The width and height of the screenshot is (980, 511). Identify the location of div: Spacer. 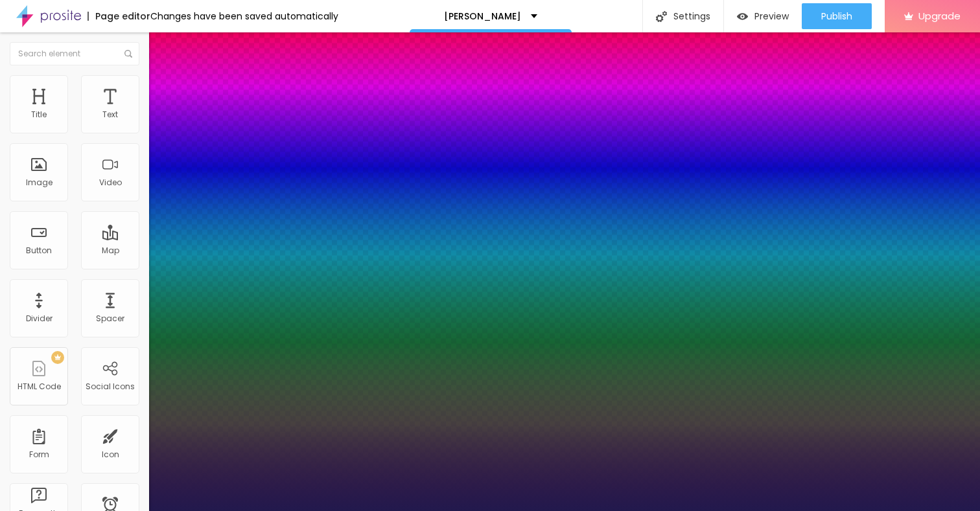
(110, 319).